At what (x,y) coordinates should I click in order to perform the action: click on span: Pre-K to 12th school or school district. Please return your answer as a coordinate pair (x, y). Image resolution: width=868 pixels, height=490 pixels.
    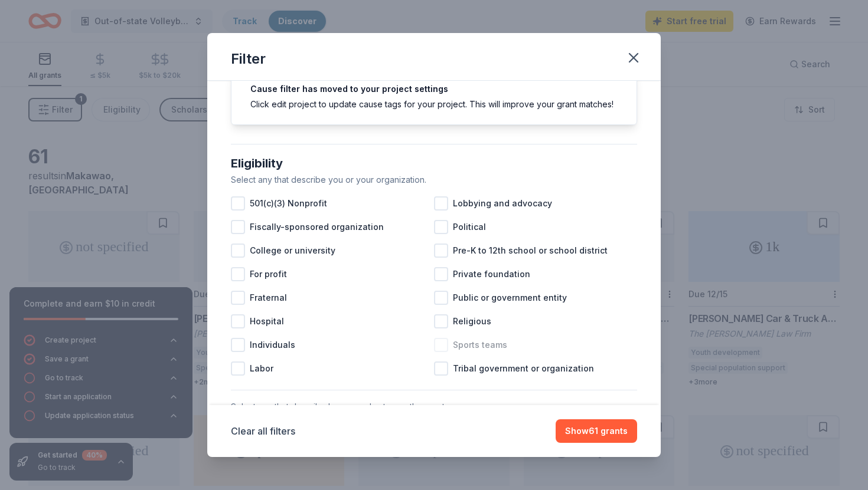
    Looking at the image, I should click on (530, 251).